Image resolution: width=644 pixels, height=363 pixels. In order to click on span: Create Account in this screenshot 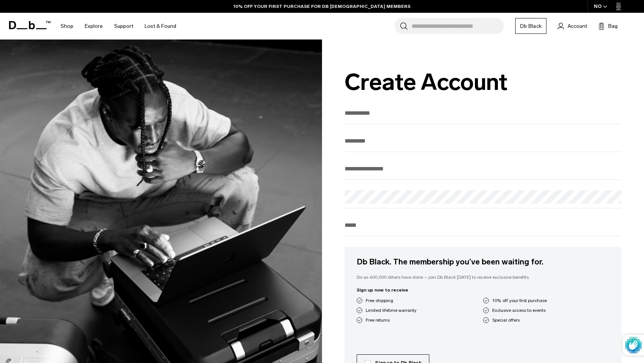, I will do `click(426, 82)`.